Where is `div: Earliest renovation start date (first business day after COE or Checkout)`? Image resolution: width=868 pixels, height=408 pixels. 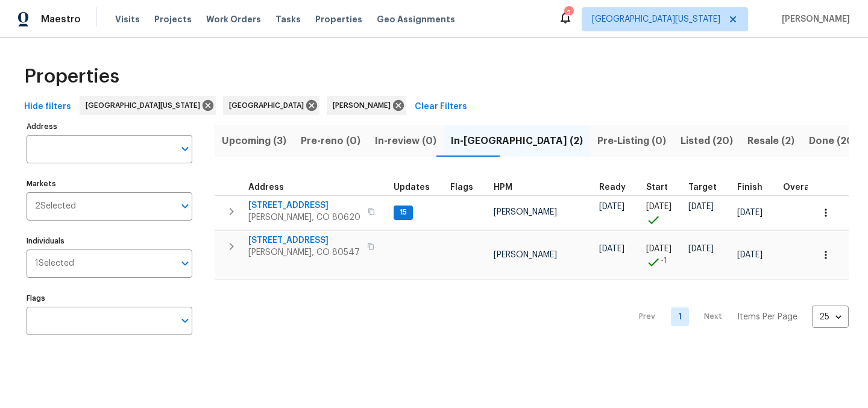
div: Earliest renovation start date (first business day after COE or Checkout) is located at coordinates (618, 187).